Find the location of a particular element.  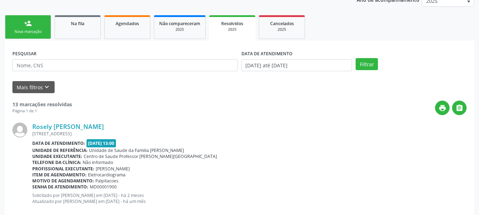

span: Agendados is located at coordinates (127, 23).